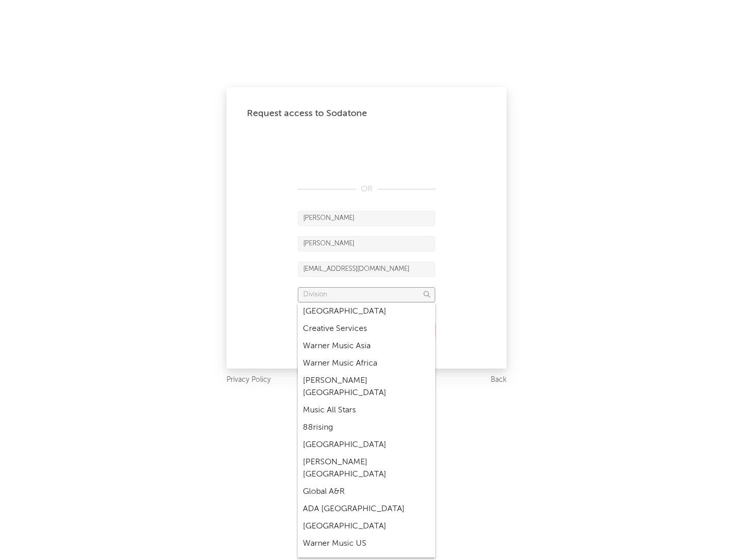 The width and height of the screenshot is (733, 560). Describe the element at coordinates (366, 492) in the screenshot. I see `div: Global A&R` at that location.